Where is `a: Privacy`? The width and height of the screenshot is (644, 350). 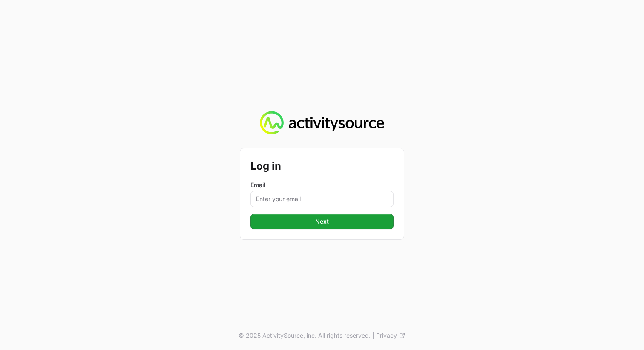 a: Privacy is located at coordinates (391, 336).